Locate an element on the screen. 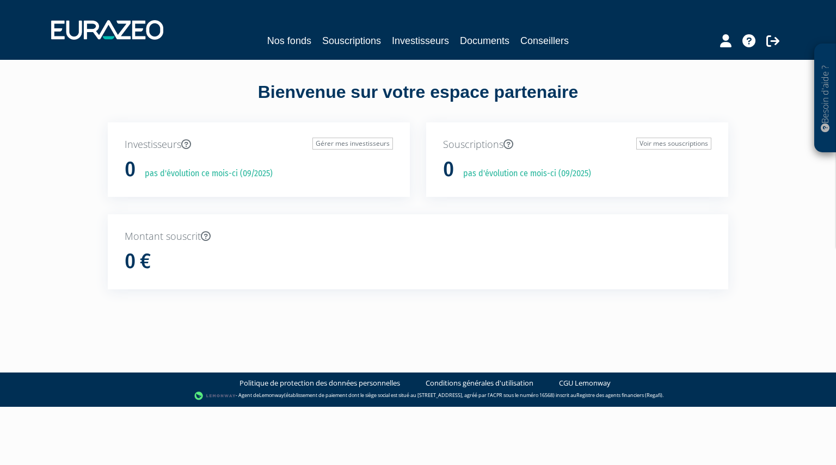  p: Investisseurs is located at coordinates (259, 145).